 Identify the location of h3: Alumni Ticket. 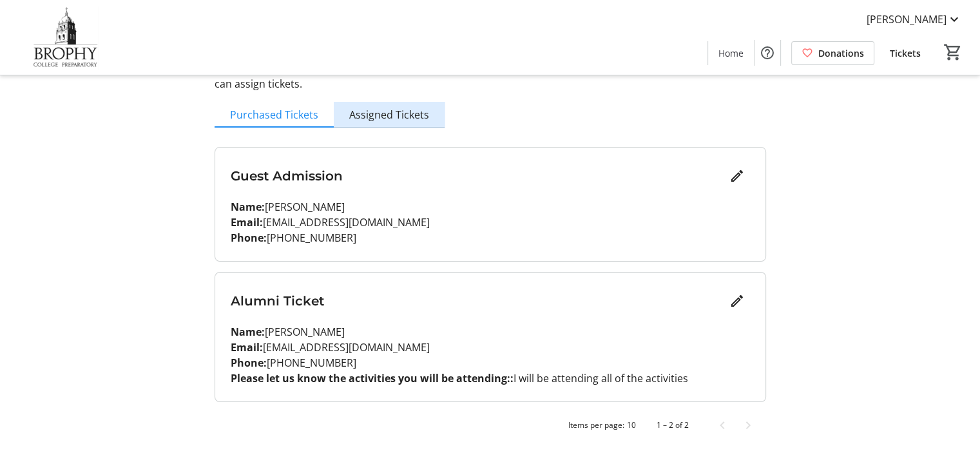
(477, 301).